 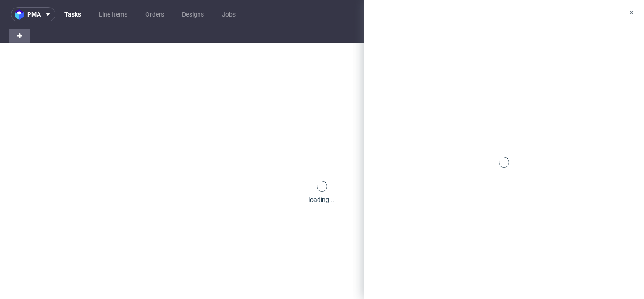 What do you see at coordinates (34, 14) in the screenshot?
I see `span: pma` at bounding box center [34, 14].